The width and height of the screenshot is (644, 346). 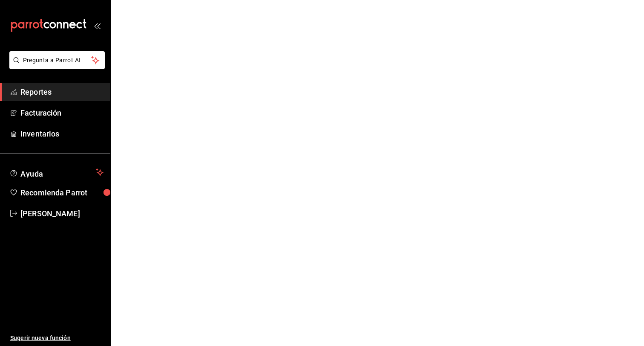 I want to click on a: Pregunta a Parrot AI, so click(x=55, y=66).